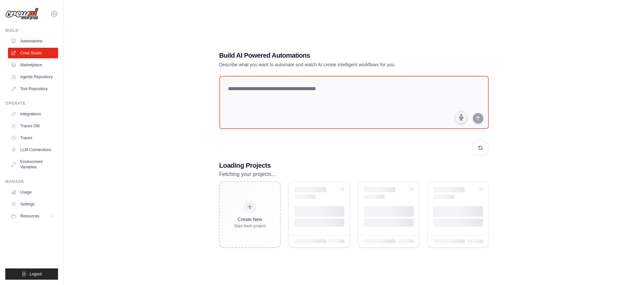  Describe the element at coordinates (32, 104) in the screenshot. I see `div: Operate` at that location.